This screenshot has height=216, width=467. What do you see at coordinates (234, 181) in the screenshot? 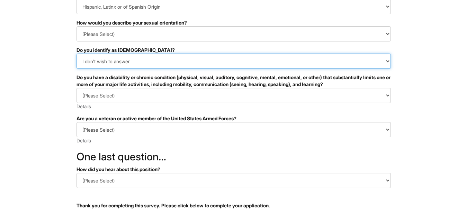
I see `select: How did you hear about this position?` at bounding box center [234, 181].